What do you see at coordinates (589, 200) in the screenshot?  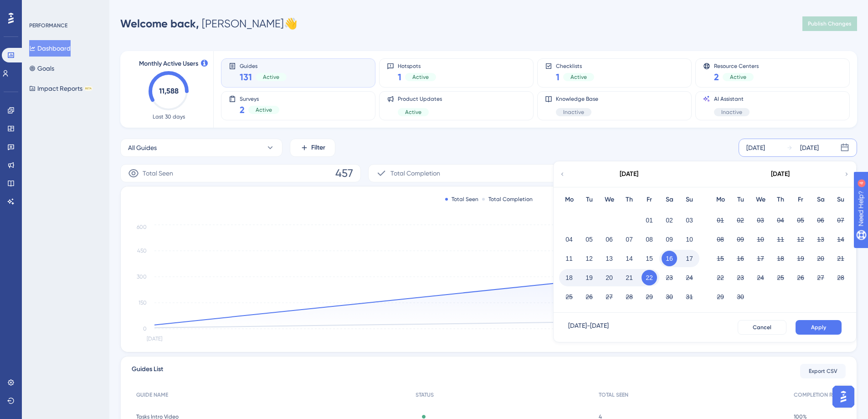 I see `div: Tu` at bounding box center [589, 200].